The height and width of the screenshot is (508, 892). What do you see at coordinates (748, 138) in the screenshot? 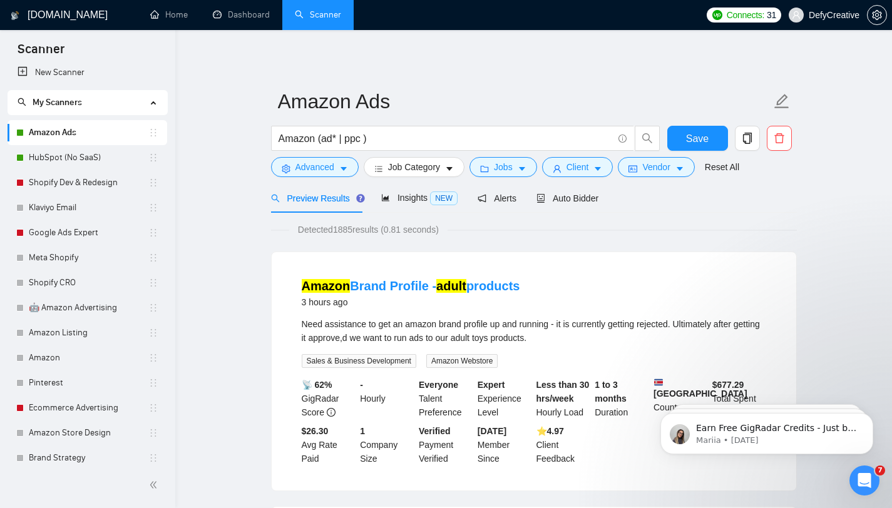
I see `button: copy` at bounding box center [748, 138].